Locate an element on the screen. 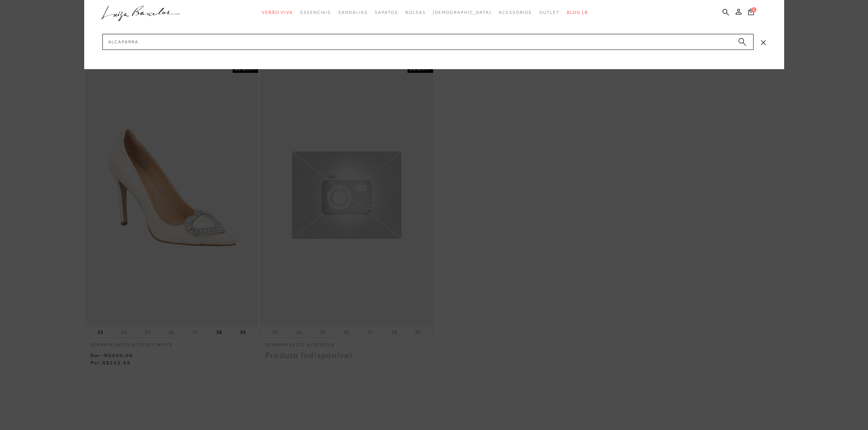 The image size is (868, 430). a: noSubCategoriesText is located at coordinates (462, 12).